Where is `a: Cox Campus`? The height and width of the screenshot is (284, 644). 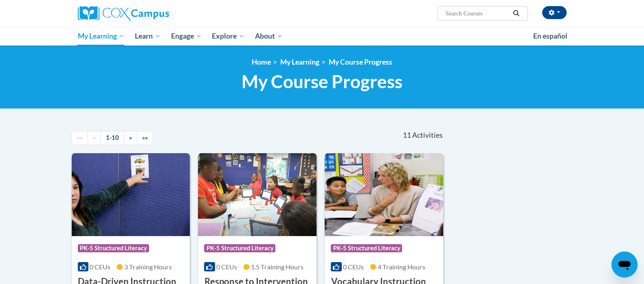 a: Cox Campus is located at coordinates (155, 13).